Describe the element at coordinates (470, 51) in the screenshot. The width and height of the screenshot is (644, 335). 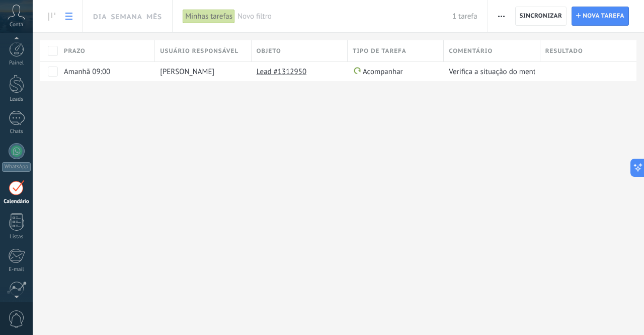
I see `span: Comentário` at that location.